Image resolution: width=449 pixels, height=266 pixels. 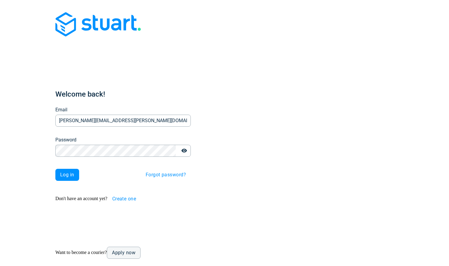 What do you see at coordinates (81, 198) in the screenshot?
I see `span: Don't have an account yet?` at bounding box center [81, 198].